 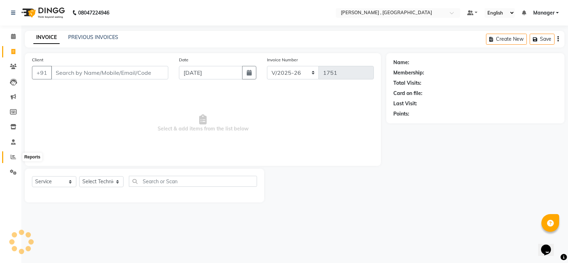 I want to click on div: Name:, so click(x=401, y=62).